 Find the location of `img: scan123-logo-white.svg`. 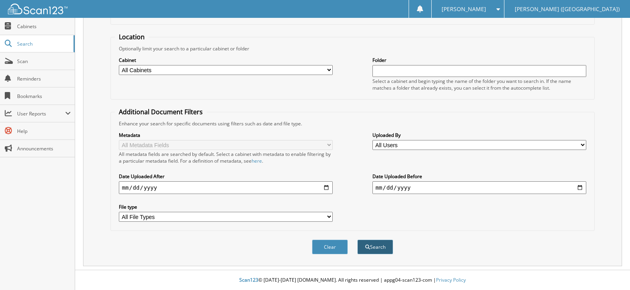

img: scan123-logo-white.svg is located at coordinates (38, 9).